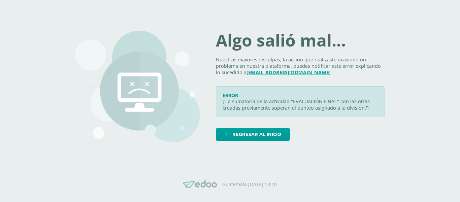  I want to click on img: 500.png, so click(137, 86).